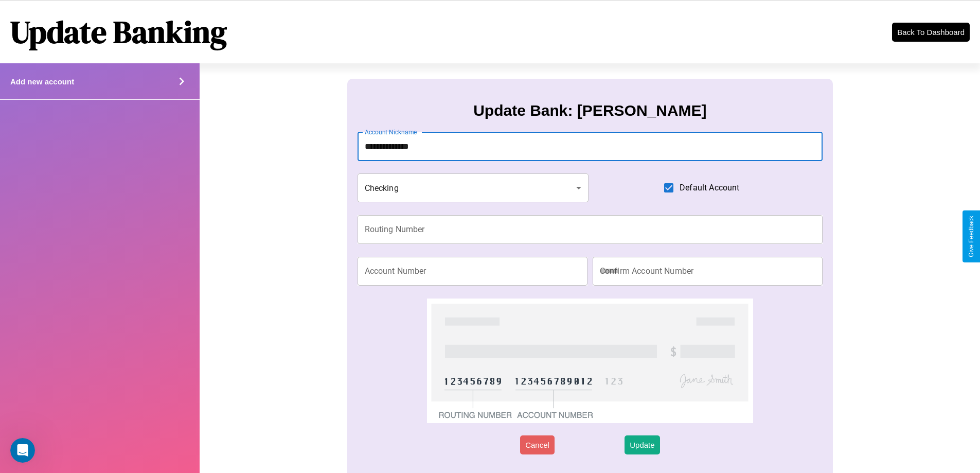 This screenshot has width=980, height=473. Describe the element at coordinates (642, 445) in the screenshot. I see `button: Update` at that location.